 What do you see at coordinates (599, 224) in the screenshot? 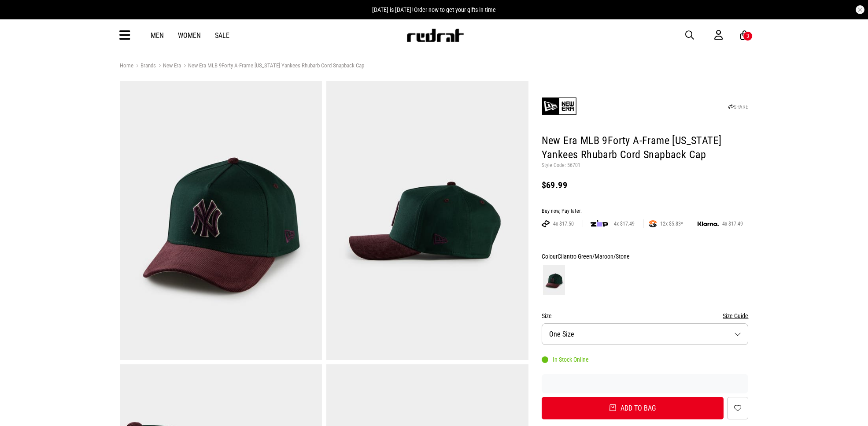
I see `img: zip` at bounding box center [599, 224].